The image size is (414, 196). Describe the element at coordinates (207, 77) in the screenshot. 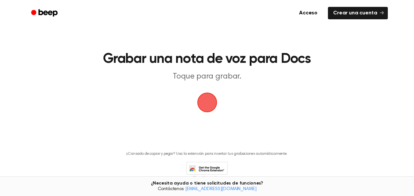

I see `font: Toque para grabar.` at that location.